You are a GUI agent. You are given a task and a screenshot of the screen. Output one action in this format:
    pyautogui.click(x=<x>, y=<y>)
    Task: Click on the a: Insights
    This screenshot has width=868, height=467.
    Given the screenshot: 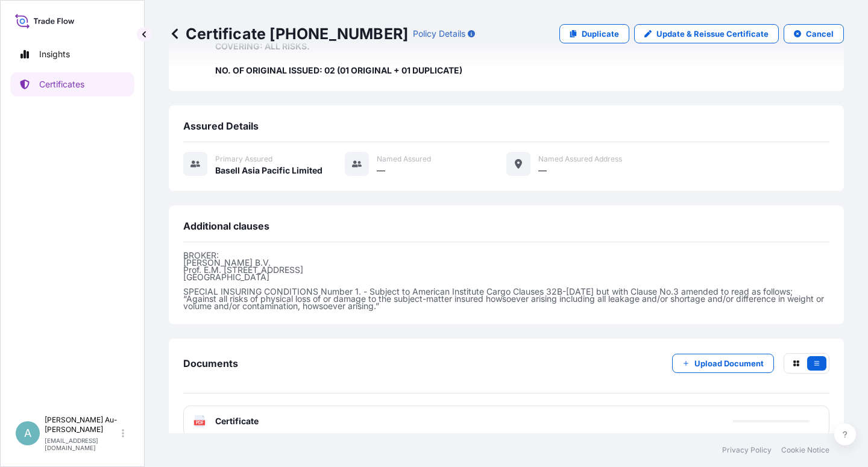 What is the action you would take?
    pyautogui.click(x=73, y=55)
    